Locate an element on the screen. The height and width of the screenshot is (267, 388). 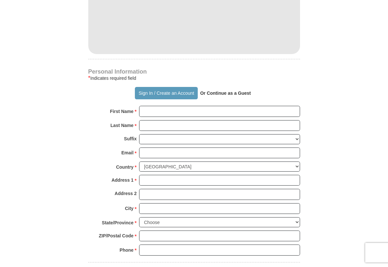
strong: Address 2 is located at coordinates (126, 194).